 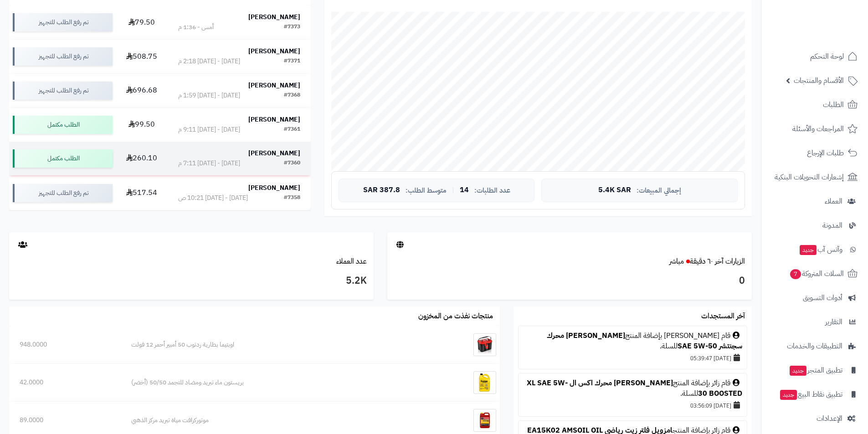 What do you see at coordinates (815, 226) in the screenshot?
I see `a: المدونة` at bounding box center [815, 226].